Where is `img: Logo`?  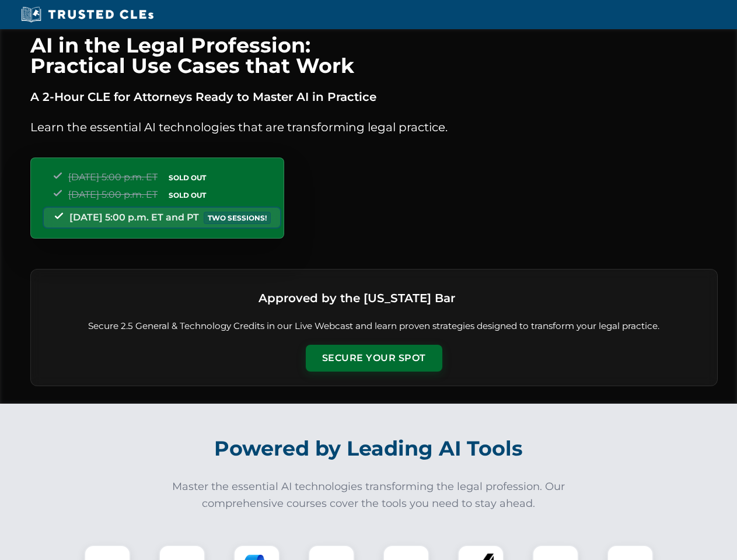 img: Logo is located at coordinates (474, 298).